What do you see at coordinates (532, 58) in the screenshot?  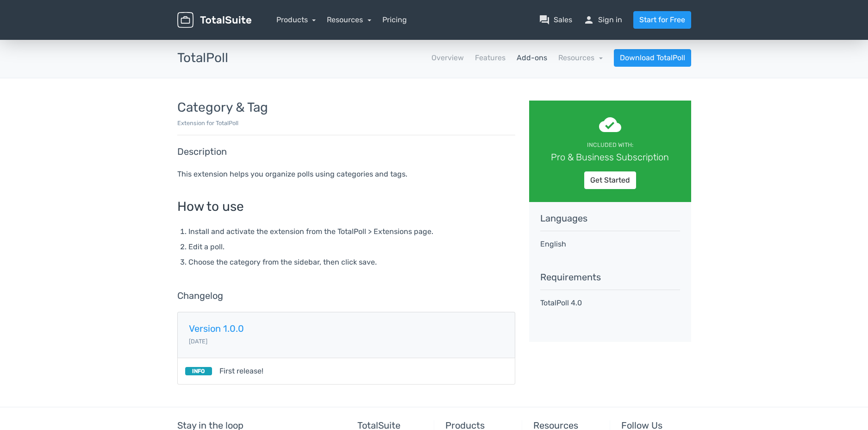 I see `a: Add-ons` at bounding box center [532, 58].